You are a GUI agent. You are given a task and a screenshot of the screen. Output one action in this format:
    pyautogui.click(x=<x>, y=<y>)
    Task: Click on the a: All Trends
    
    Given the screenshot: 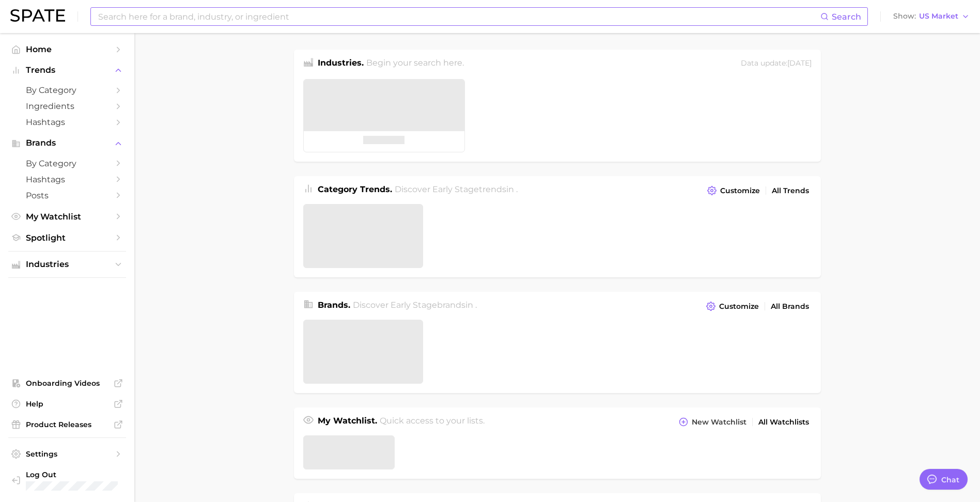 What is the action you would take?
    pyautogui.click(x=791, y=191)
    